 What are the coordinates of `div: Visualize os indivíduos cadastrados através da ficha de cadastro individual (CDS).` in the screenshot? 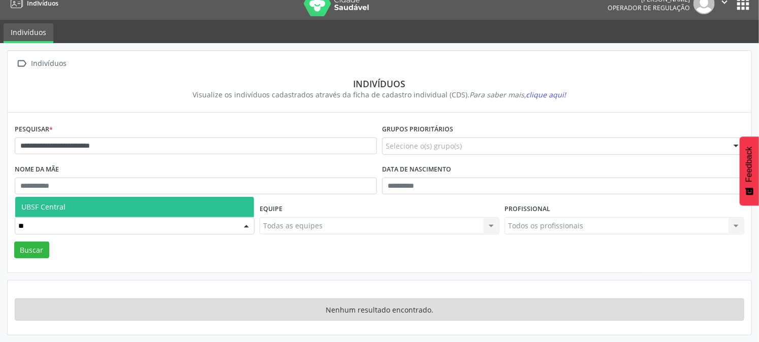 It's located at (379, 94).